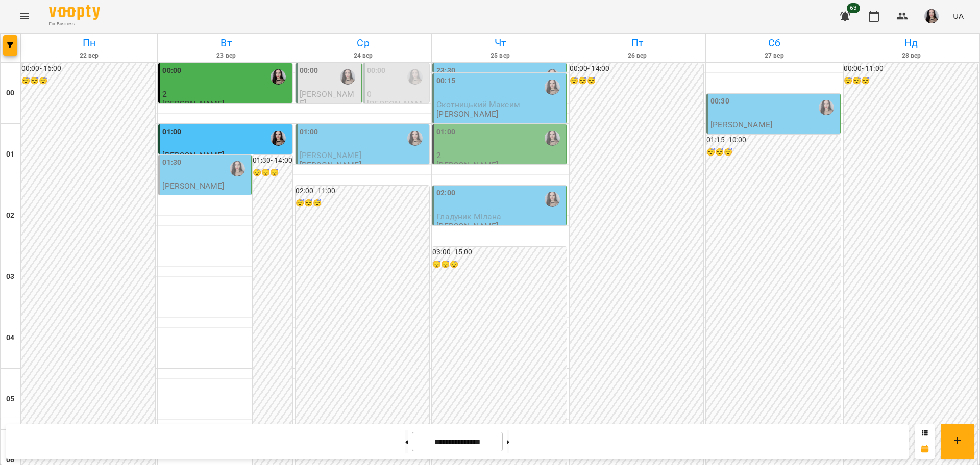 Image resolution: width=980 pixels, height=465 pixels. I want to click on label: 01:30, so click(172, 162).